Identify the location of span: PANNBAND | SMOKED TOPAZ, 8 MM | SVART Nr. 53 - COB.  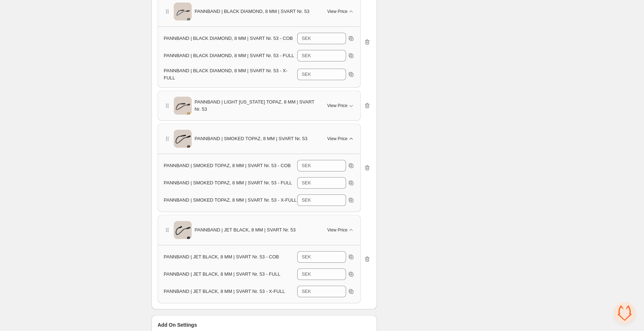
(227, 165).